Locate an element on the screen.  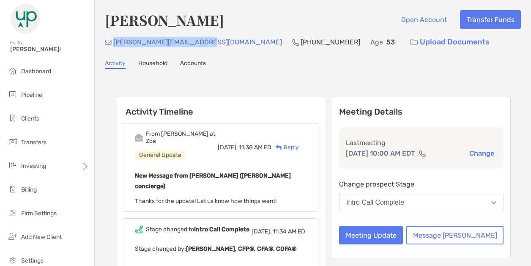
img: dashboard icon is located at coordinates (13, 71).